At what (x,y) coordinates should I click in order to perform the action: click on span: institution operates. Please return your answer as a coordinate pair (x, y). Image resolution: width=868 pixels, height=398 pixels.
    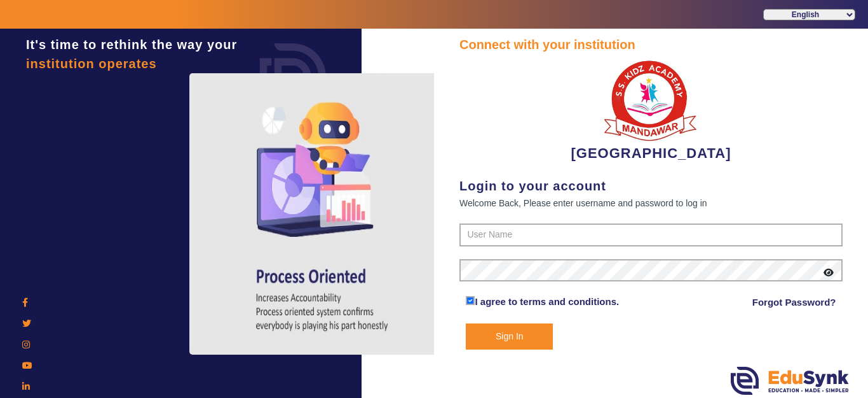
    Looking at the image, I should click on (92, 64).